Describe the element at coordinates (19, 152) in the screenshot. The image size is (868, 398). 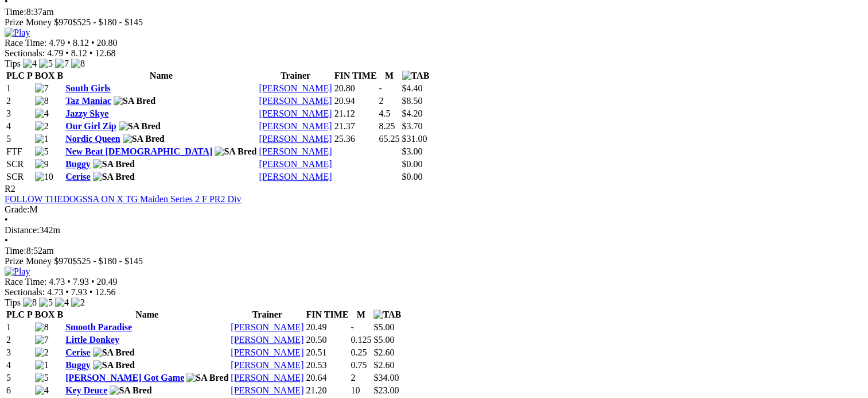
I see `td: FTF` at that location.